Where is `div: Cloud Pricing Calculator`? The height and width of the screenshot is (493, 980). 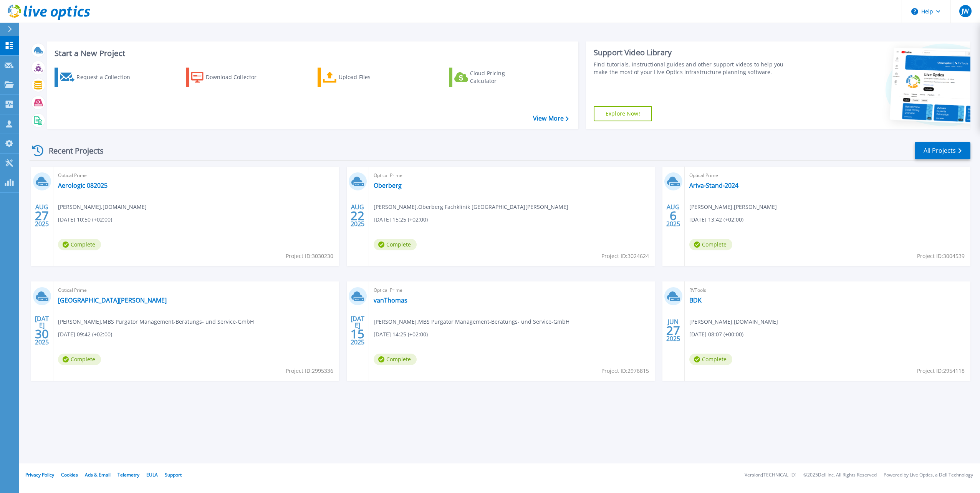 div: Cloud Pricing Calculator is located at coordinates (500, 77).